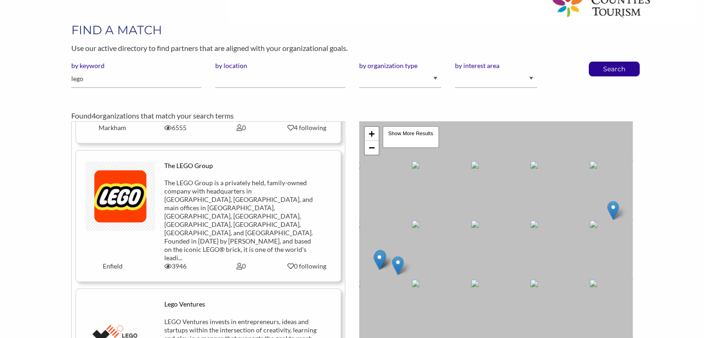 The width and height of the screenshot is (704, 338). I want to click on div: Markham, so click(109, 128).